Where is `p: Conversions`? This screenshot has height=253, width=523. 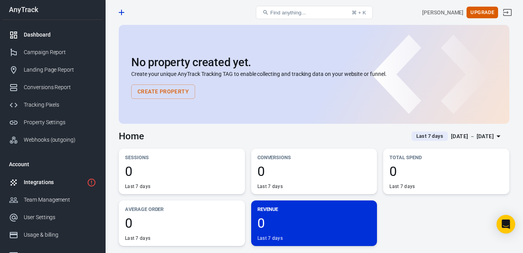
p: Conversions is located at coordinates (314, 157).